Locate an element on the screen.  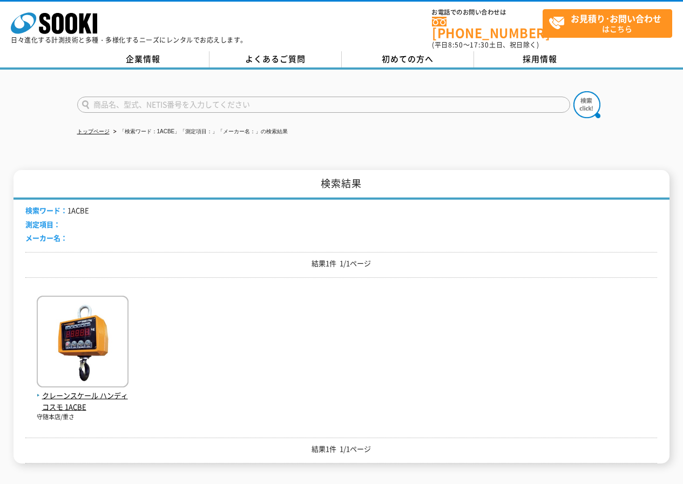
img: btn_search.png is located at coordinates (587, 105).